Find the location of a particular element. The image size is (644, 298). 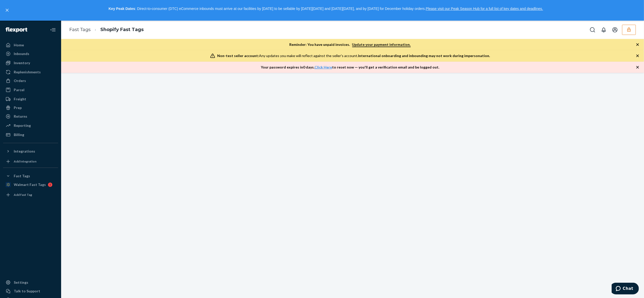

a: Returns is located at coordinates (31, 116).